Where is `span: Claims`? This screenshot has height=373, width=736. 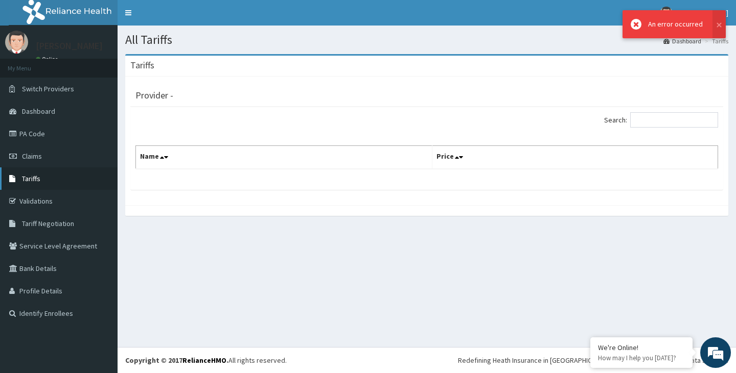
span: Claims is located at coordinates (32, 156).